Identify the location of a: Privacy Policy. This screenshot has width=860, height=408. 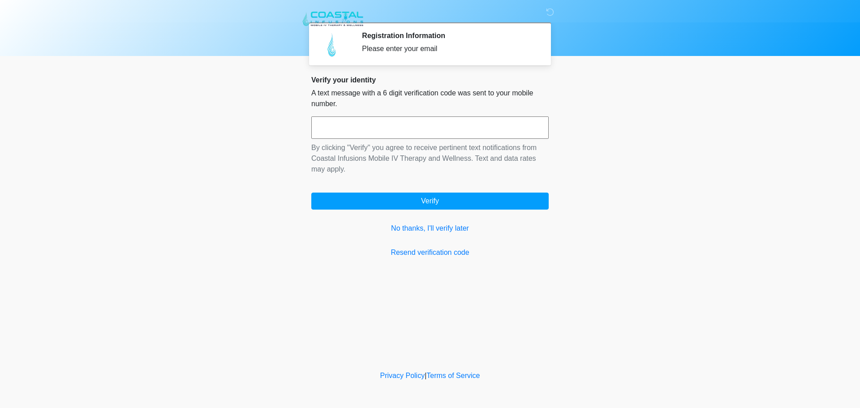
(402, 375).